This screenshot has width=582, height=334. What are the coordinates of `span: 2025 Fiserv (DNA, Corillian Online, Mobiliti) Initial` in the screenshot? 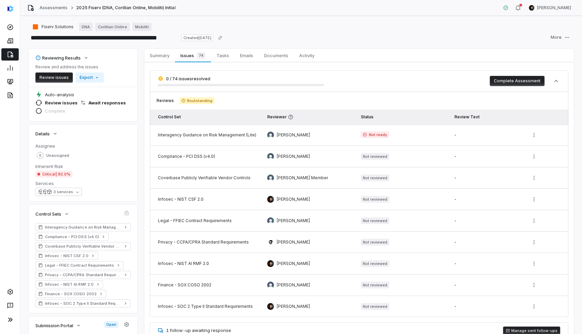 It's located at (126, 8).